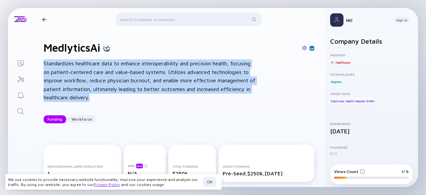  I want to click on a: Search, so click(20, 111).